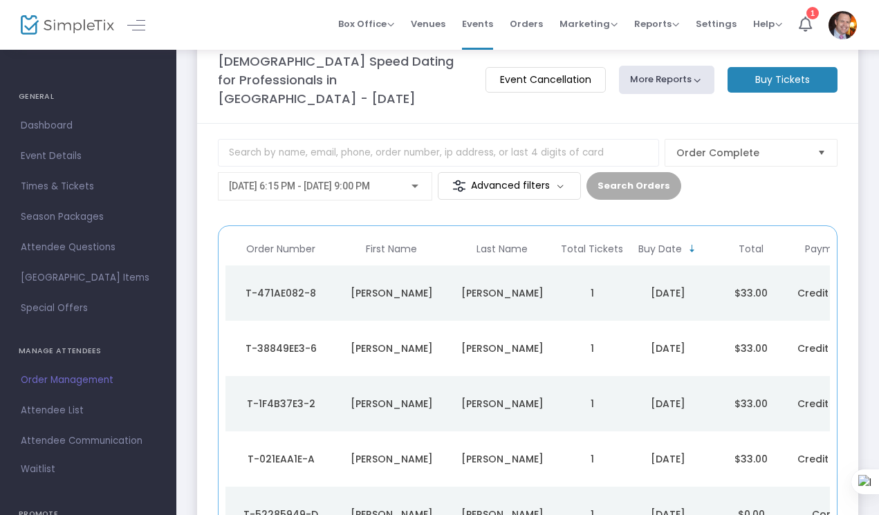  Describe the element at coordinates (502, 249) in the screenshot. I see `span: Last Name` at that location.